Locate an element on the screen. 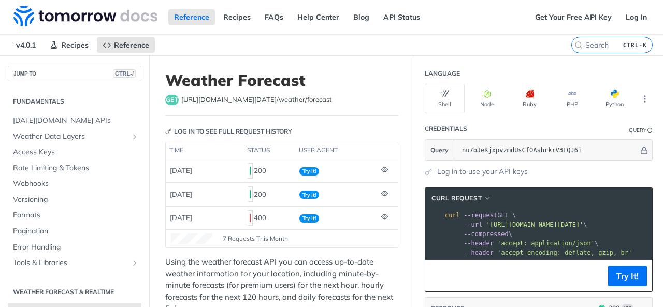  span: --request is located at coordinates (480, 215).